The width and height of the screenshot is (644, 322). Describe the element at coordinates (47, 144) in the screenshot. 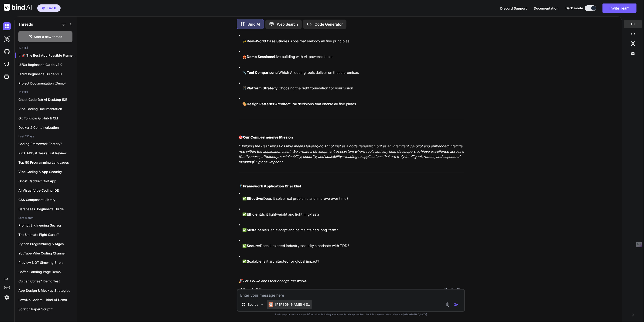

I see `p: Coding Framework Factory™` at that location.